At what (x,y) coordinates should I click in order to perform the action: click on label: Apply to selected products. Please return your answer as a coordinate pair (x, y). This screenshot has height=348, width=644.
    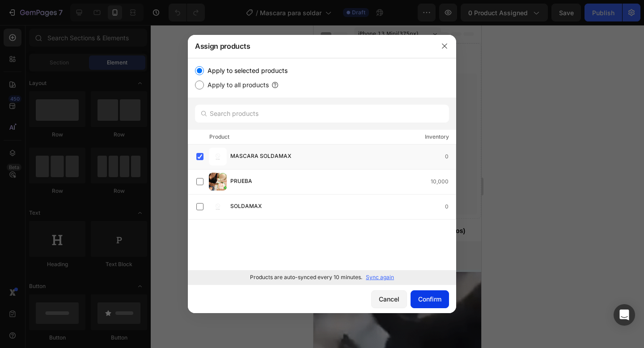
    Looking at the image, I should click on (246, 71).